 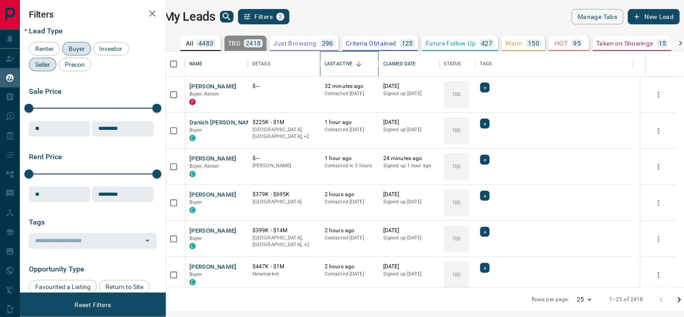 What do you see at coordinates (280, 17) in the screenshot?
I see `span: 2` at bounding box center [280, 17].